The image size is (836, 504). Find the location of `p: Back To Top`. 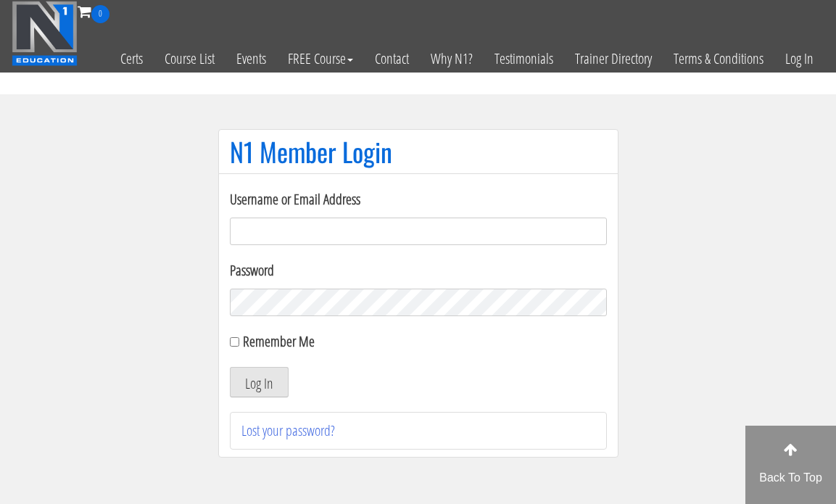

p: Back To Top is located at coordinates (790, 478).